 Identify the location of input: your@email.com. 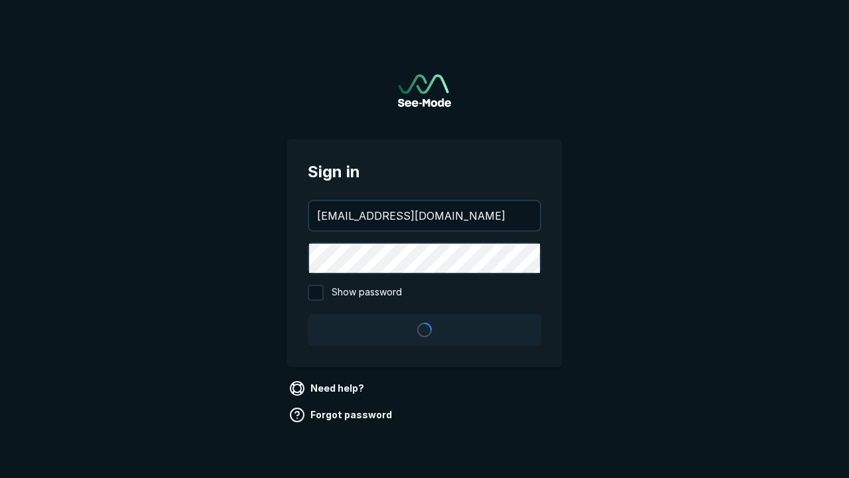
(424, 216).